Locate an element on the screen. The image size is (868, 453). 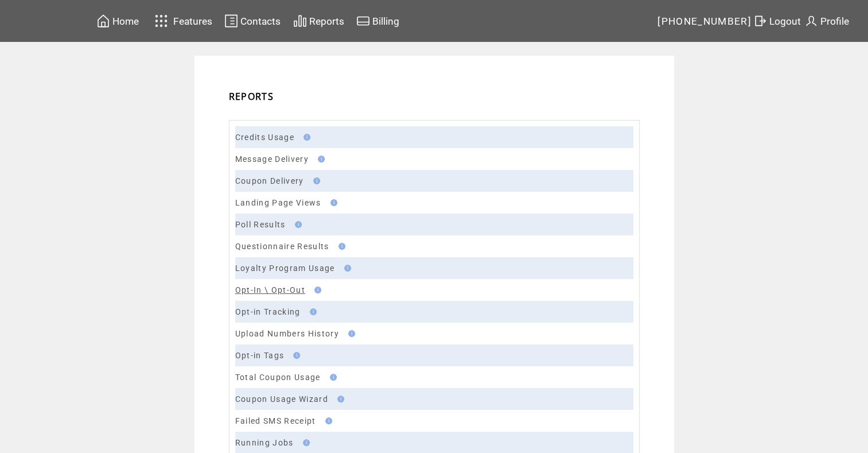
span: Features is located at coordinates (193, 21).